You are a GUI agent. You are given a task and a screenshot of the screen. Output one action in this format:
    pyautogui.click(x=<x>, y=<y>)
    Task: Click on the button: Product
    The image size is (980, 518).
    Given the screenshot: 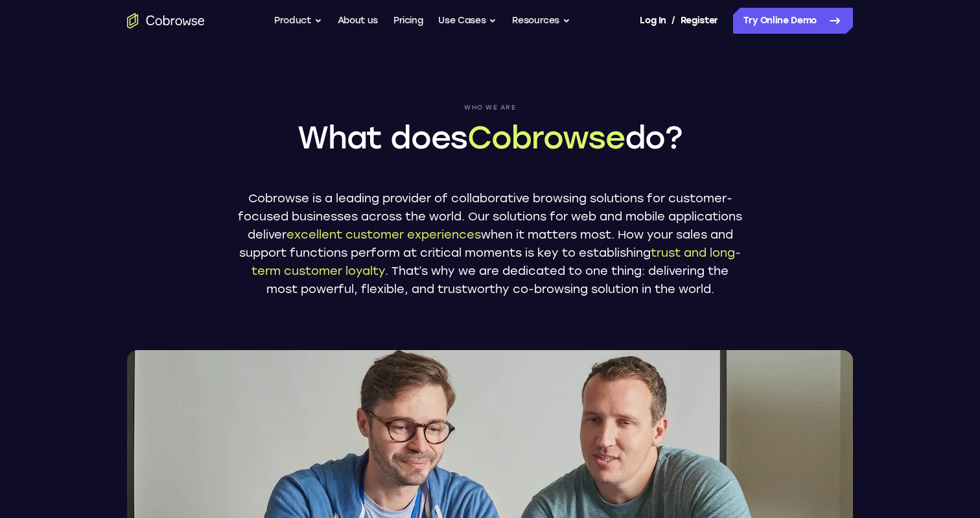 What is the action you would take?
    pyautogui.click(x=298, y=21)
    